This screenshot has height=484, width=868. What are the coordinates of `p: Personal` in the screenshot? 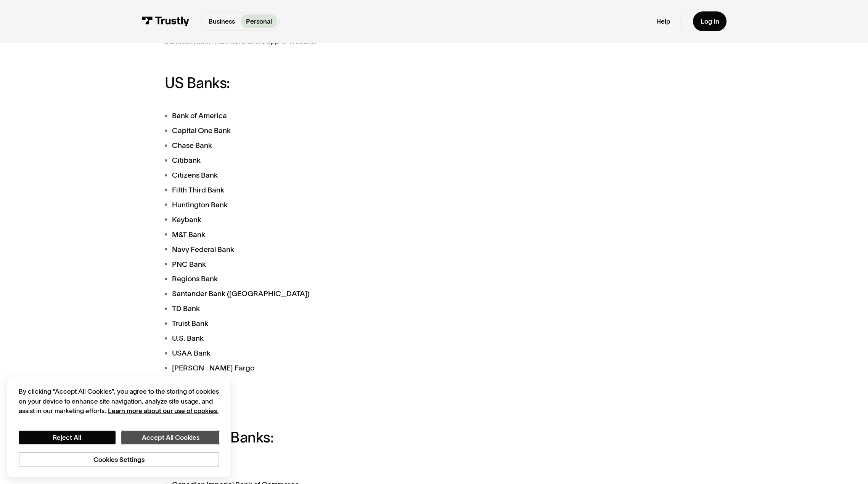 It's located at (259, 21).